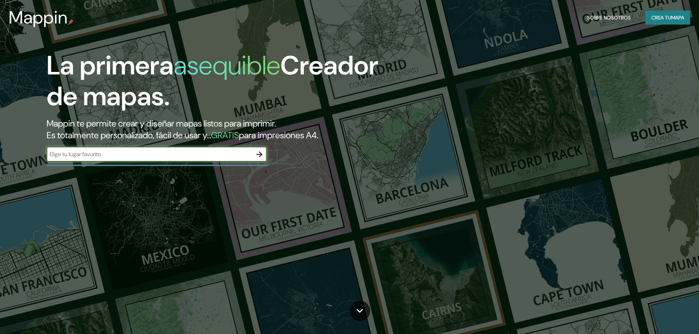 The height and width of the screenshot is (334, 699). Describe the element at coordinates (678, 18) in the screenshot. I see `font: mapa` at that location.